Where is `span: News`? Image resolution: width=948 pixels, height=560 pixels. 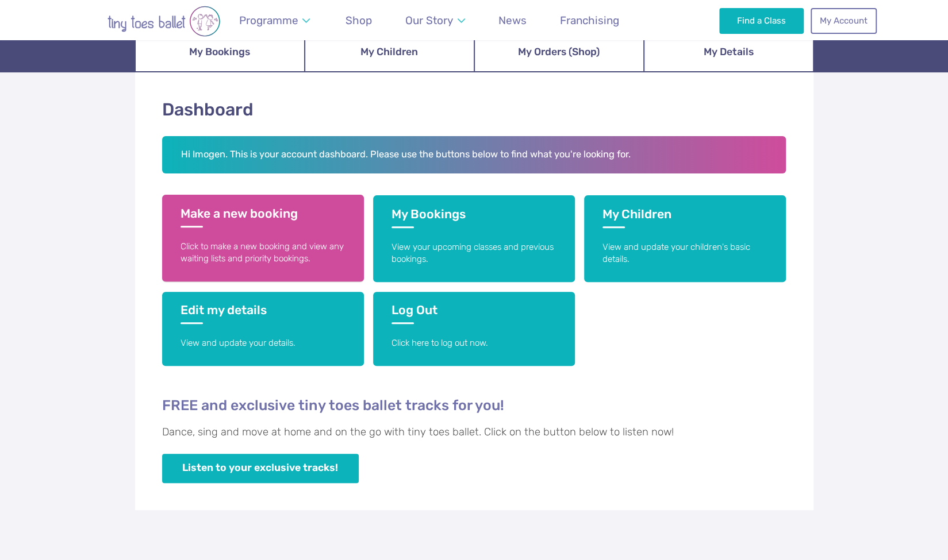 span: News is located at coordinates (512, 20).